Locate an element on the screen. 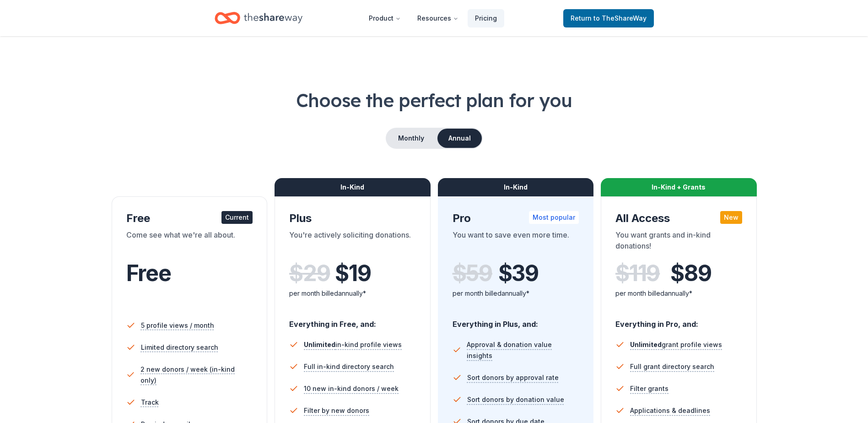  div: In-Kind + Grants is located at coordinates (678, 187).